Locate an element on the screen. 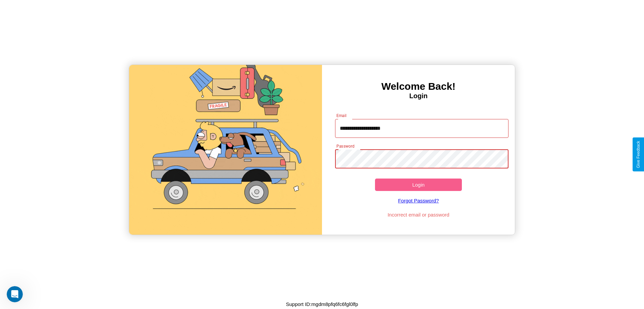  h4: Login is located at coordinates (418, 96).